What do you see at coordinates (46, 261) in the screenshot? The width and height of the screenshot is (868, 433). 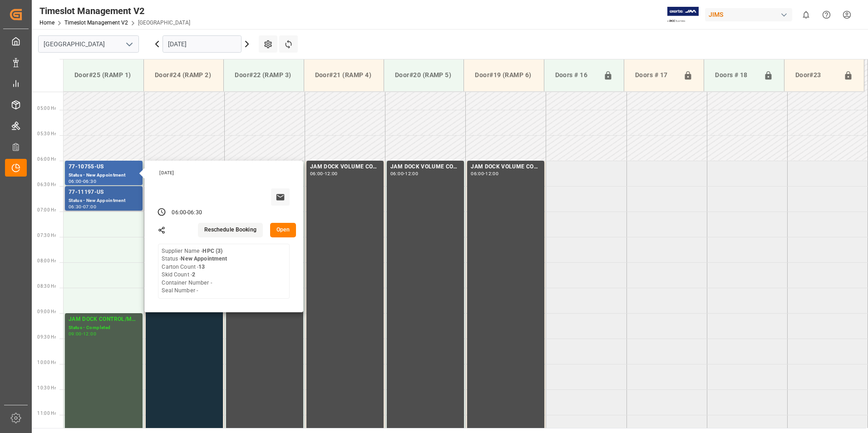 I see `span: 08:00 Hr` at bounding box center [46, 261].